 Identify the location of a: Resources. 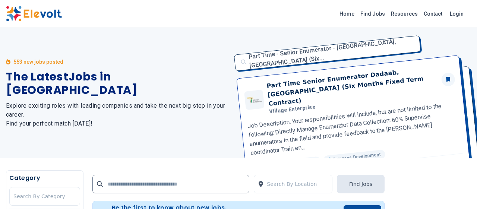
(404, 14).